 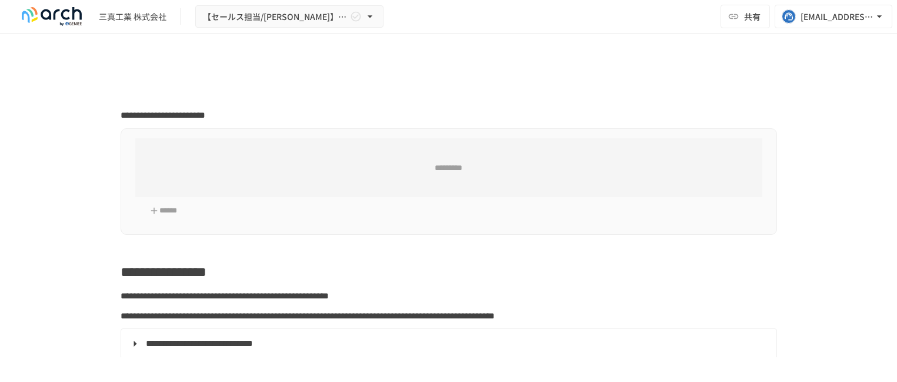 I want to click on img: logo-default@2x-9cf2c760.svg, so click(x=52, y=16).